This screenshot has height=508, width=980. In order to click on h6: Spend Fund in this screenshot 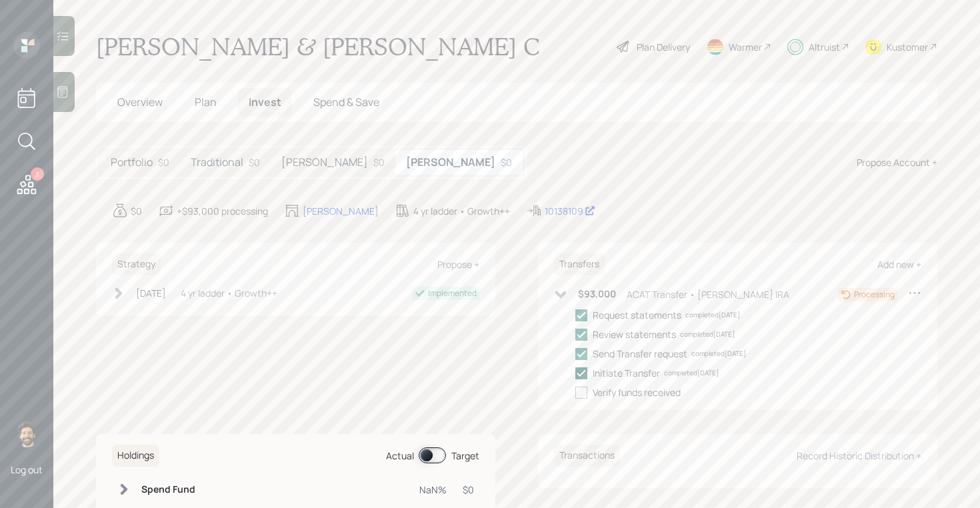, I will do `click(173, 489)`.